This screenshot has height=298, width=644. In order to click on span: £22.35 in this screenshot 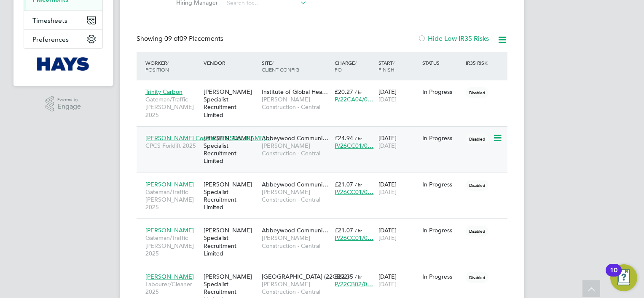, I will do `click(343, 276)`.